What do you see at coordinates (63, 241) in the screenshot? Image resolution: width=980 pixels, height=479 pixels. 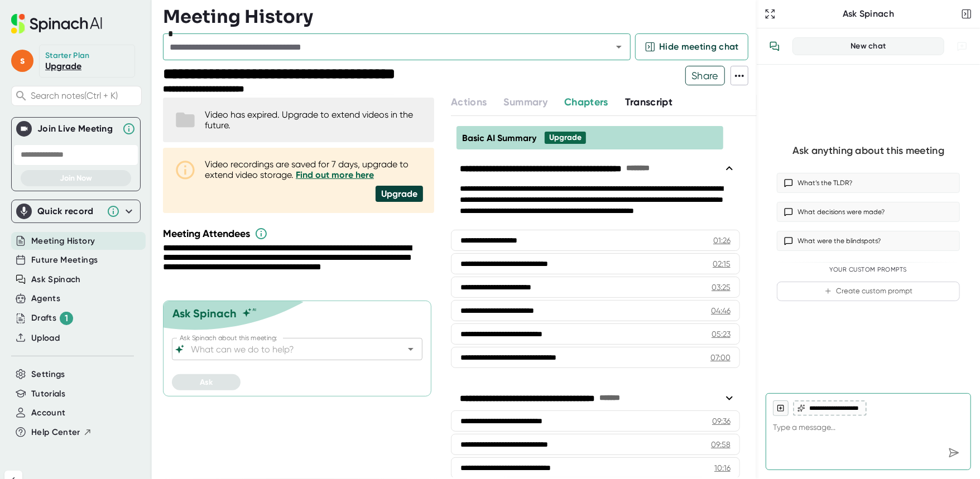 I see `button: Meeting History` at bounding box center [63, 241].